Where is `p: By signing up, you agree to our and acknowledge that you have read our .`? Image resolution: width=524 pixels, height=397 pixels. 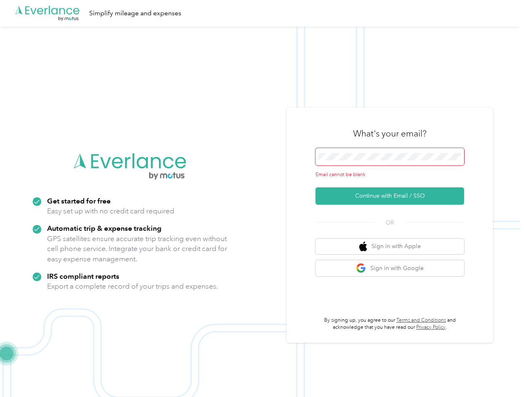 p: By signing up, you agree to our and acknowledge that you have read our . is located at coordinates (390, 324).